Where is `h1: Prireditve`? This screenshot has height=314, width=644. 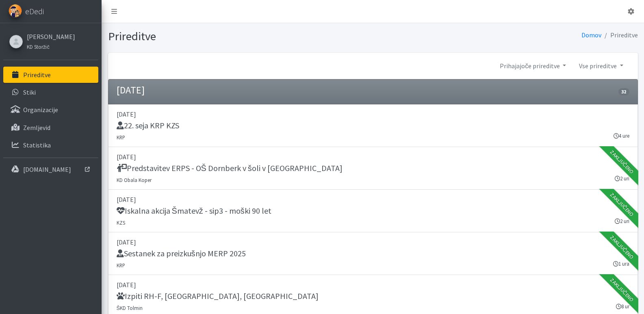
h1: Prireditve is located at coordinates (239, 36).